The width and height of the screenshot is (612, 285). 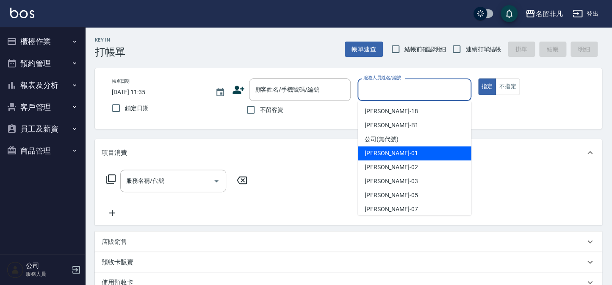 What do you see at coordinates (348, 262) in the screenshot?
I see `div: 預收卡販賣` at bounding box center [348, 262].